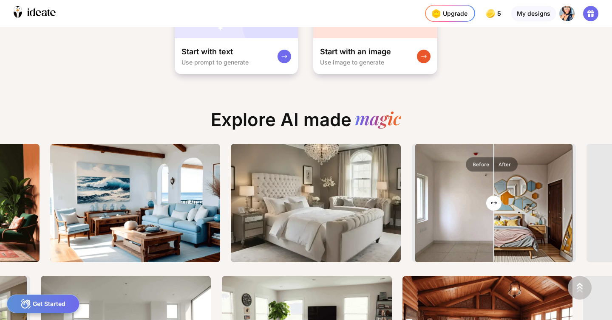  I want to click on img: IMG_3873%202.jpg, so click(567, 14).